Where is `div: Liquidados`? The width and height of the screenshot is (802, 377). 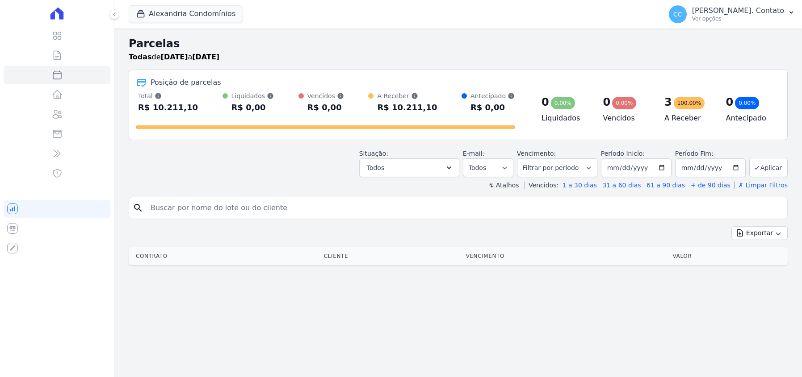
div: Liquidados is located at coordinates (253, 96).